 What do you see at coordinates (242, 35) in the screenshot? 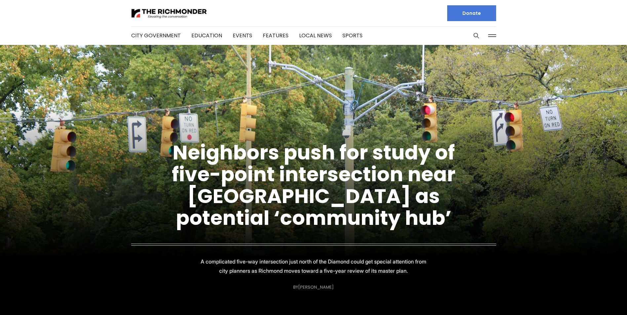
I see `a: Events` at bounding box center [242, 35].